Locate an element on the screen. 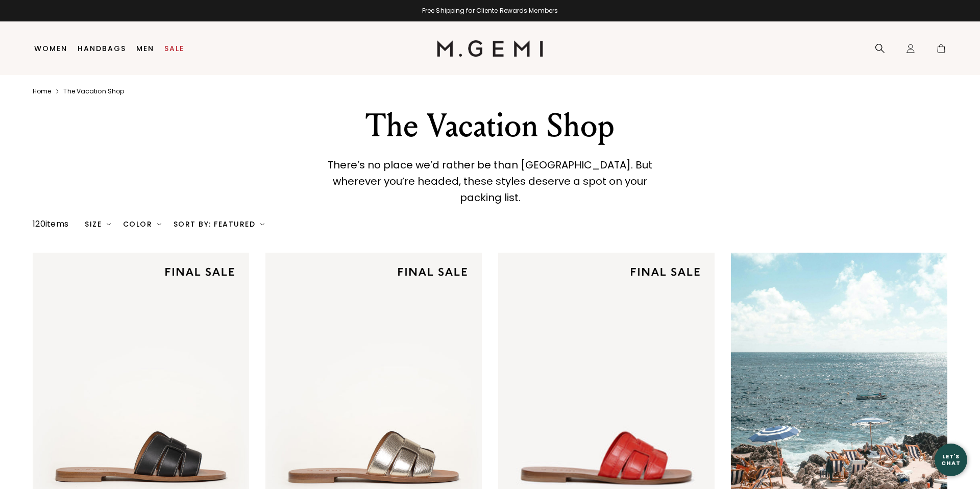  a: Men is located at coordinates (145, 49).